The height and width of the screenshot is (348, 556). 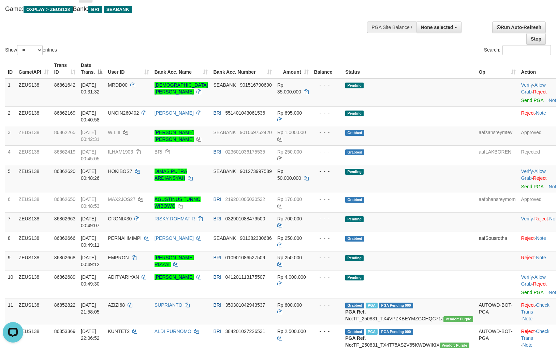 What do you see at coordinates (532, 187) in the screenshot?
I see `a: Send PGA` at bounding box center [532, 187].